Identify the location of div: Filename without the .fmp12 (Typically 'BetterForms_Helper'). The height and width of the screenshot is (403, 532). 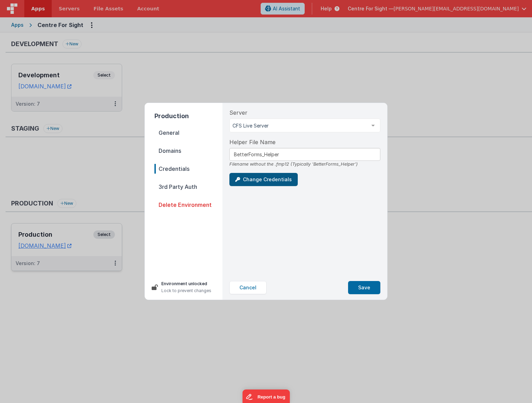
(305, 164).